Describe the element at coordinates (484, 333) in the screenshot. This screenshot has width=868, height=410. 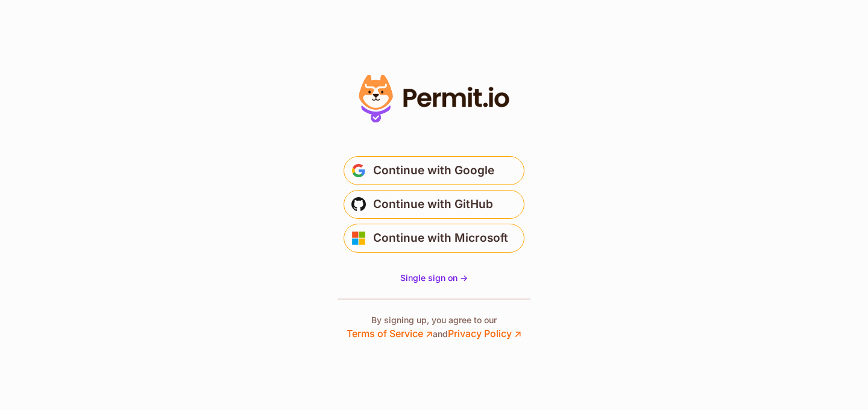
I see `a: Privacy Policy ↗` at that location.